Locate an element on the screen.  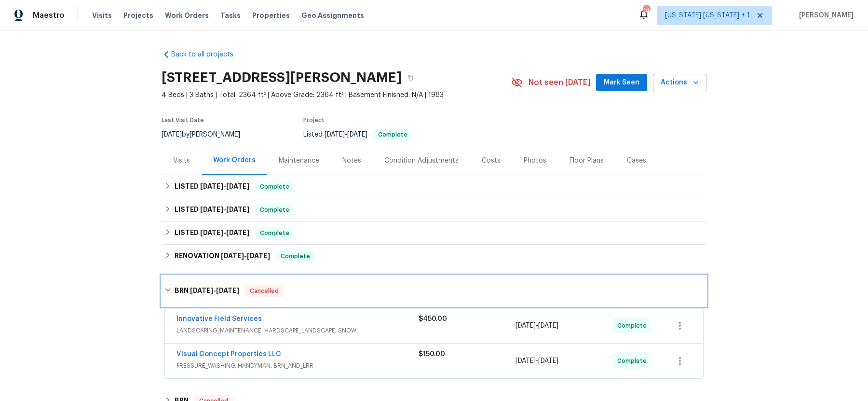
span: Work Orders is located at coordinates (187, 15).